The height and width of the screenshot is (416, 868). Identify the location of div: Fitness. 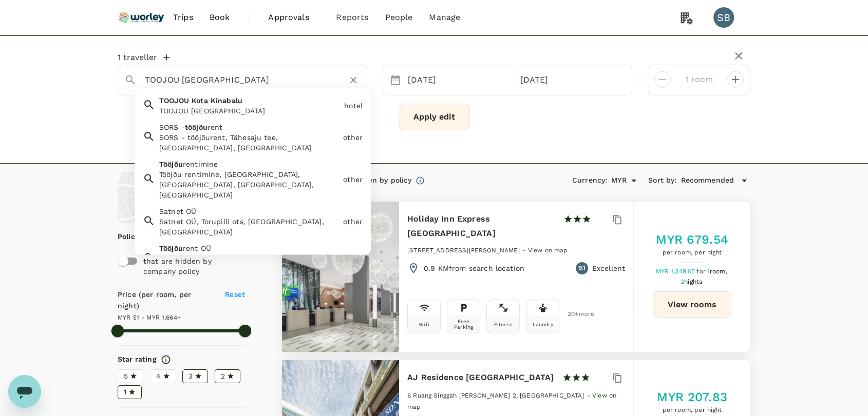
(503, 324).